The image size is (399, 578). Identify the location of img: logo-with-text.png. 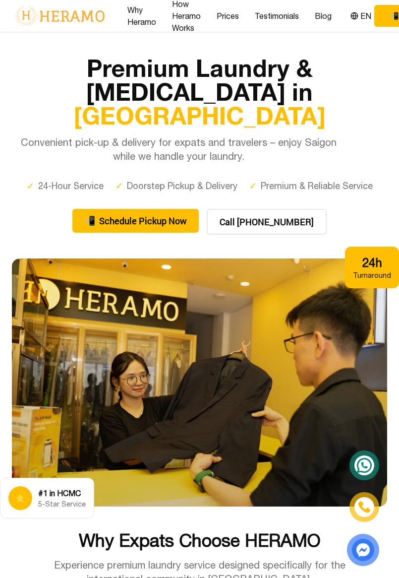
(60, 16).